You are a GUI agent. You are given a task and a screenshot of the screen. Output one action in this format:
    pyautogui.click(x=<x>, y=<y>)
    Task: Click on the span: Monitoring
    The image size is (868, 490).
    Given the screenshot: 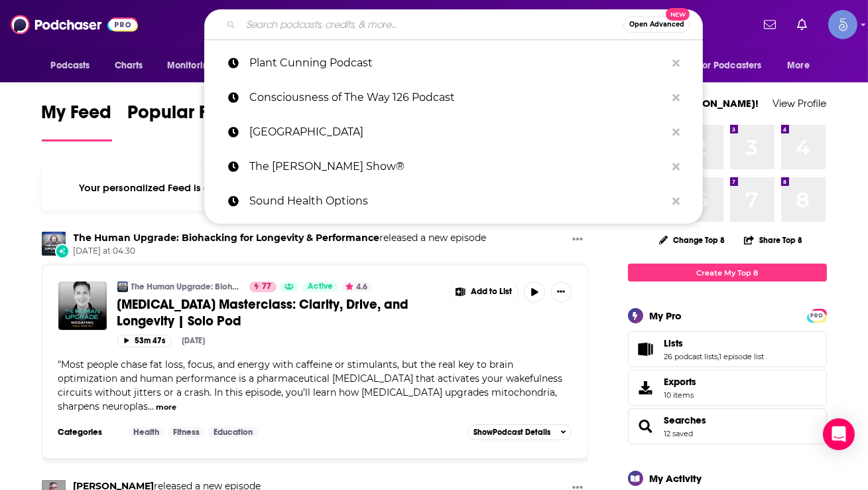 What is the action you would take?
    pyautogui.click(x=191, y=66)
    